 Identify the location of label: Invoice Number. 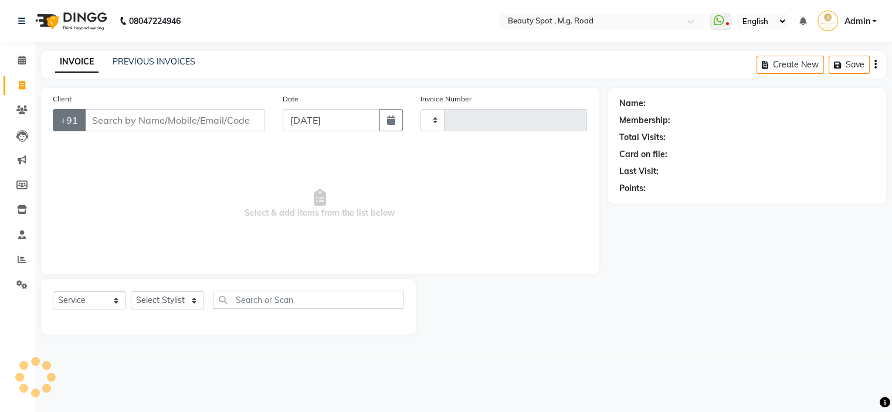
(446, 99).